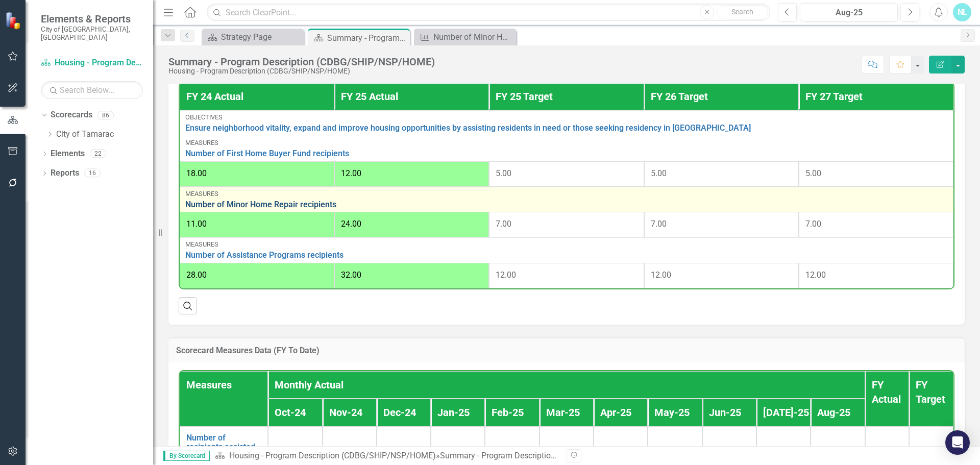 The width and height of the screenshot is (980, 465). I want to click on button: Aug-25, so click(849, 12).